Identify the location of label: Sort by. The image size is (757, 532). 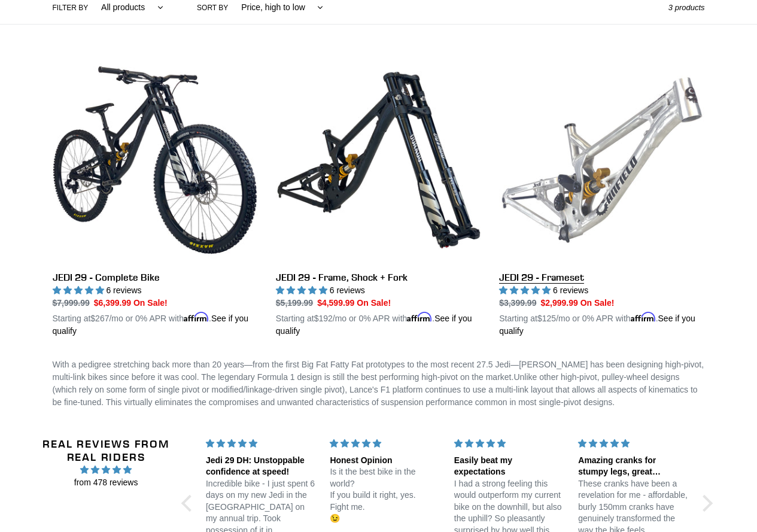
(212, 8).